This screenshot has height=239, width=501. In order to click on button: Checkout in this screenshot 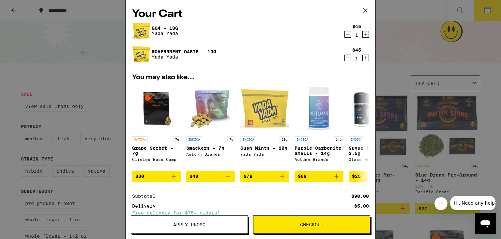, I will do `click(312, 224)`.